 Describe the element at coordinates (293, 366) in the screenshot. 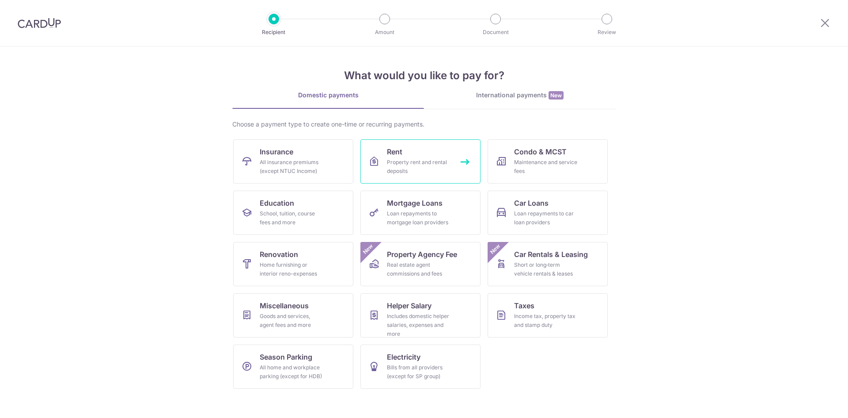

I see `a: Season ParkingAll home and workplace parking (except for HDB)` at that location.